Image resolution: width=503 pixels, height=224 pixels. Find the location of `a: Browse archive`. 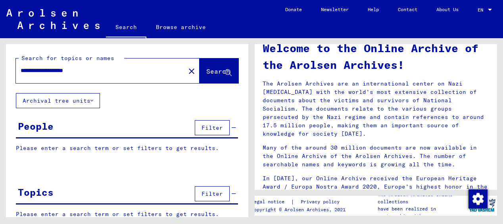

a: Browse archive is located at coordinates (181, 27).